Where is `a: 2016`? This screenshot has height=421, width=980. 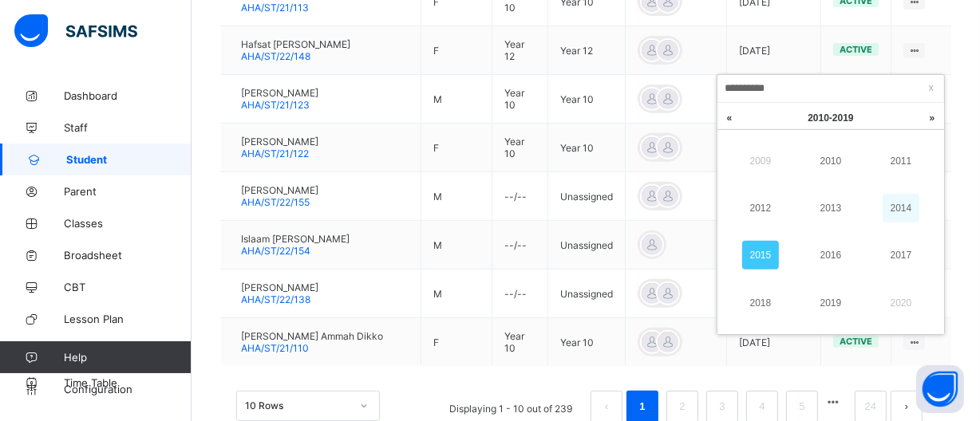 a: 2016 is located at coordinates (831, 255).